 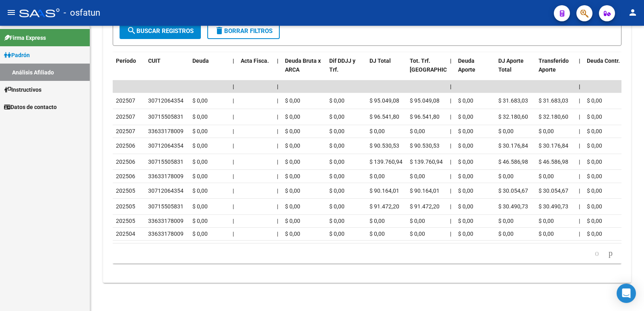 I want to click on span: $ 95.049,08, so click(x=425, y=101).